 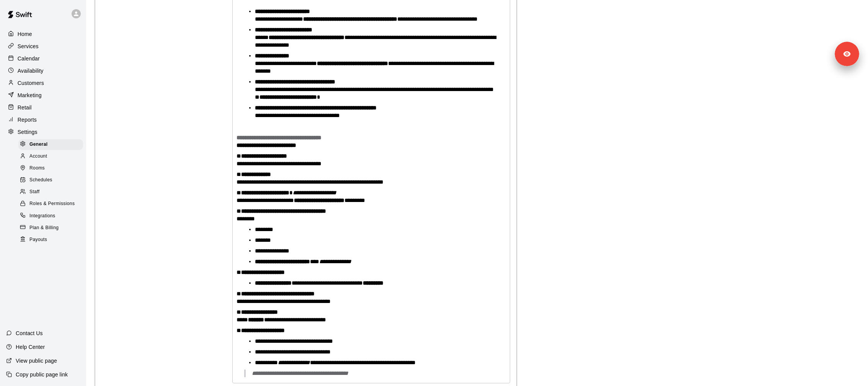 What do you see at coordinates (50, 240) in the screenshot?
I see `div: Payouts` at bounding box center [50, 240].